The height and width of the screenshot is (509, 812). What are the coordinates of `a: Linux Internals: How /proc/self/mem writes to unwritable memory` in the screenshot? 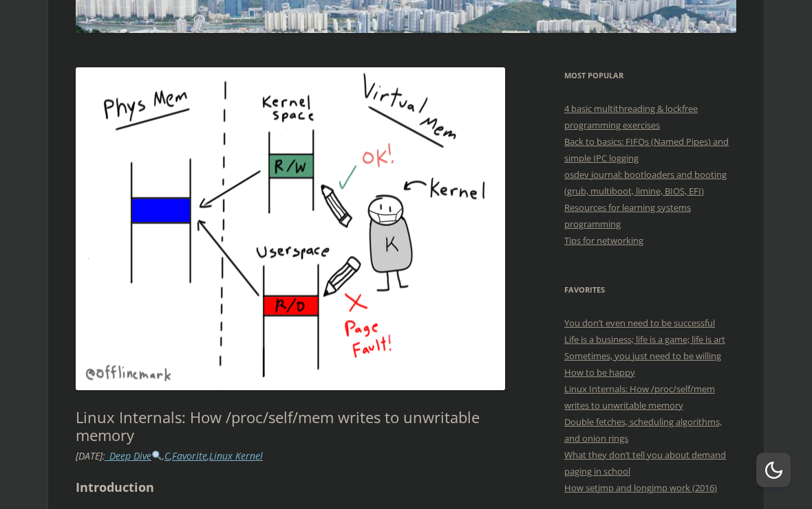 It's located at (639, 397).